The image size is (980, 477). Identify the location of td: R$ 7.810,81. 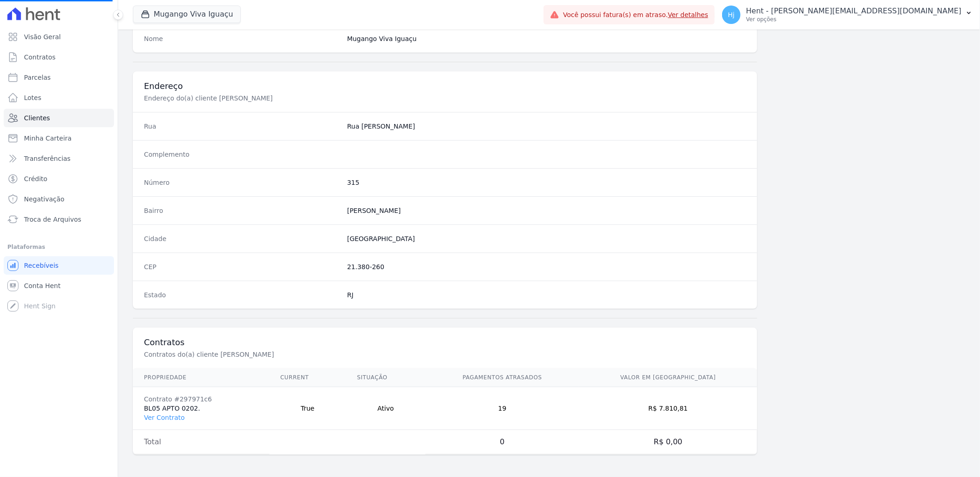
(668, 409).